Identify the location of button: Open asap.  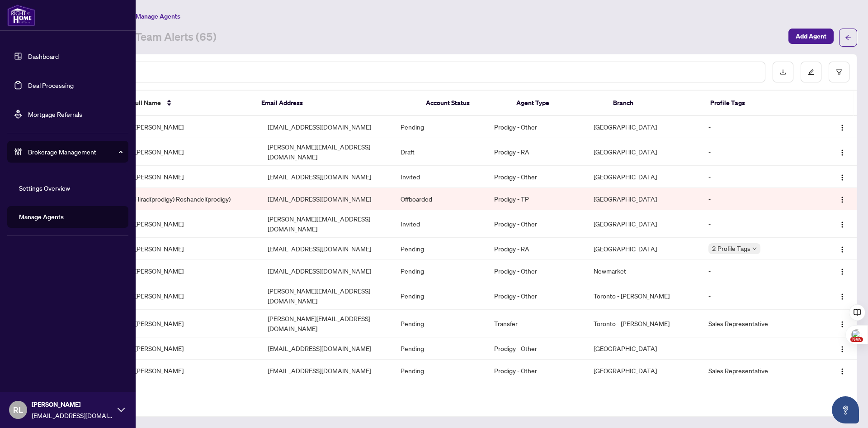
(846, 410).